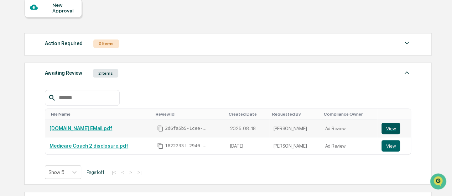  I want to click on div: We're available if you need us!, so click(57, 64).